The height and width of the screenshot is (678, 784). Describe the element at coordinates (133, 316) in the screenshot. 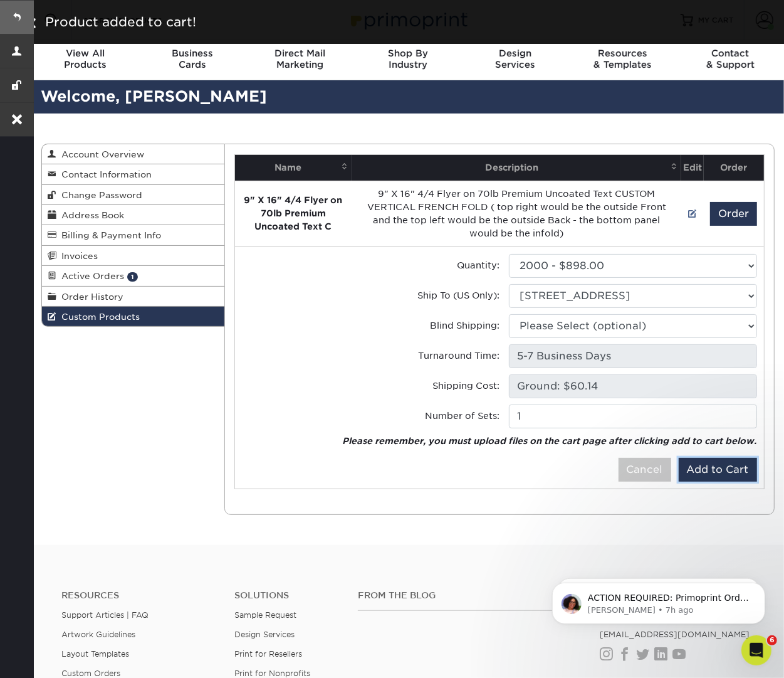

I see `a: Custom Products` at that location.